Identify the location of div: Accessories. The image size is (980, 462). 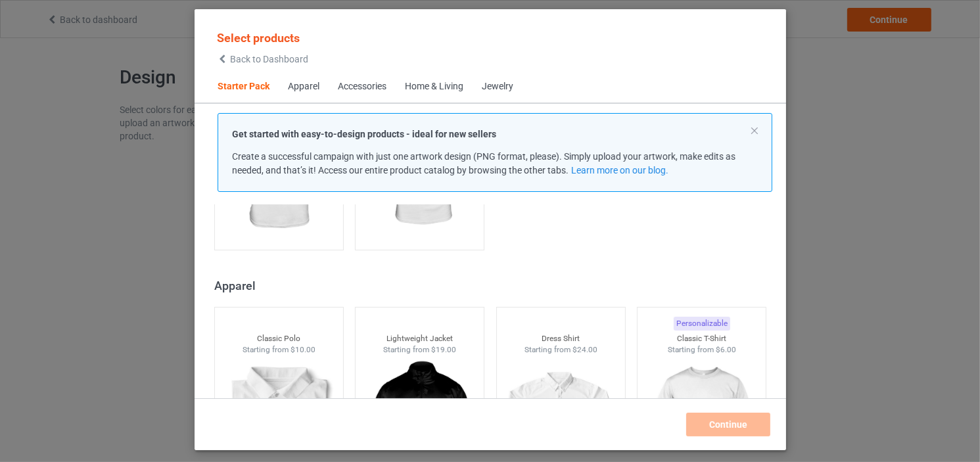
(362, 87).